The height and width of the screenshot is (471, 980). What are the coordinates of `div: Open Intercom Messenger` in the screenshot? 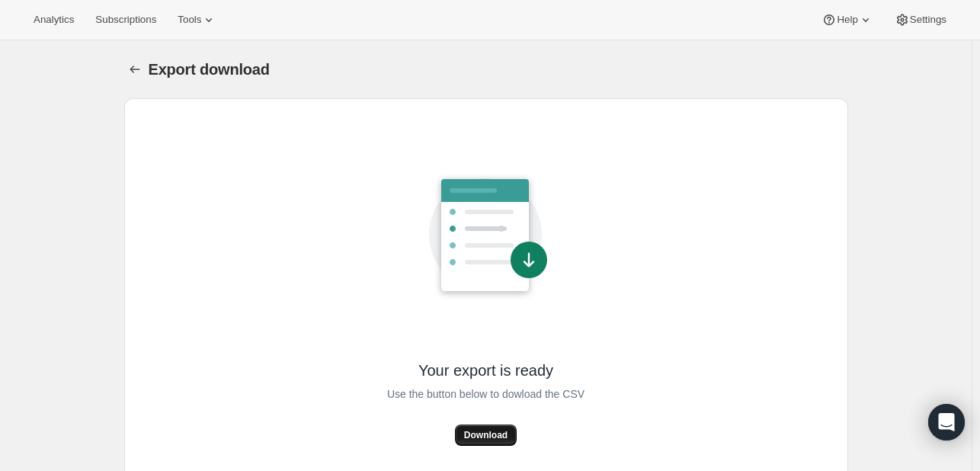 It's located at (946, 422).